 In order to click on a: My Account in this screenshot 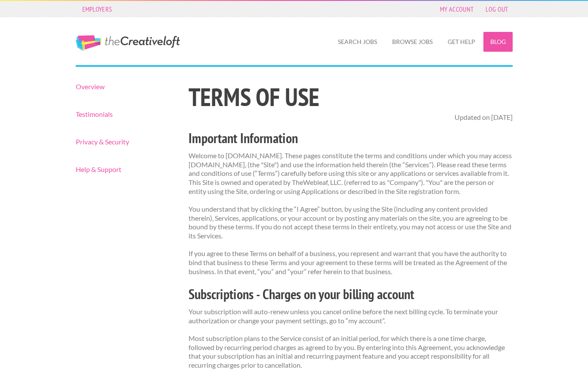, I will do `click(457, 9)`.